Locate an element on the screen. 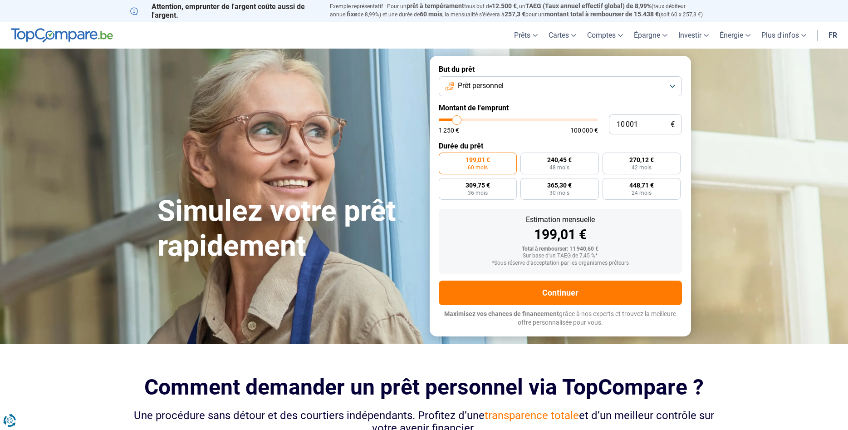 Image resolution: width=848 pixels, height=430 pixels. span: 24 mois is located at coordinates (642, 193).